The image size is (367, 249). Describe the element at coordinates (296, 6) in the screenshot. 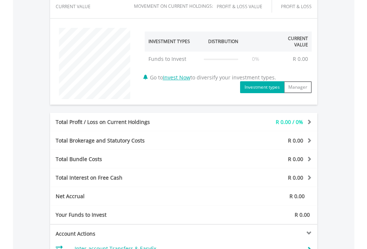

I see `div: Profit & Loss` at that location.